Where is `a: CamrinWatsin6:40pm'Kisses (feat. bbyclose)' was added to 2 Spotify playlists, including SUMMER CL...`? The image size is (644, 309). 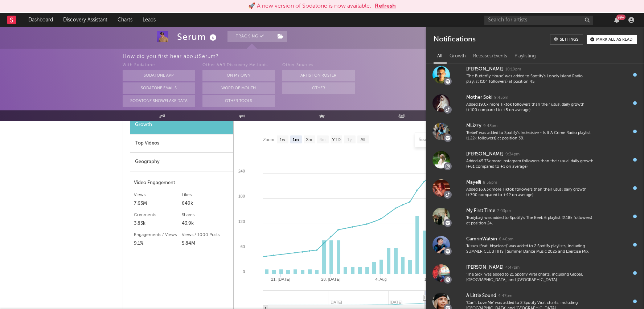
a: CamrinWatsin6:40pm'Kisses (feat. bbyclose)' was added to 2 Spotify playlists, including SUMMER CL... is located at coordinates (535, 245).